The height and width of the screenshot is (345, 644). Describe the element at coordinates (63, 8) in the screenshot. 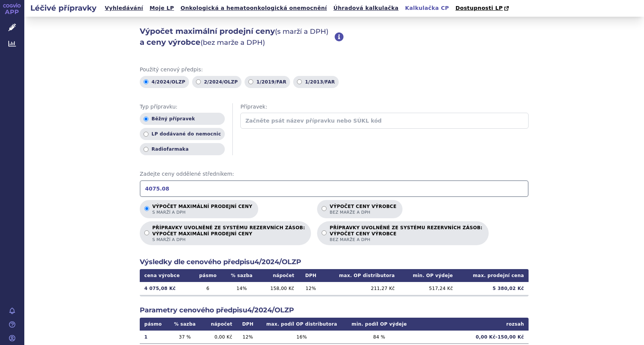

I see `h2: Léčivé přípravky` at that location.